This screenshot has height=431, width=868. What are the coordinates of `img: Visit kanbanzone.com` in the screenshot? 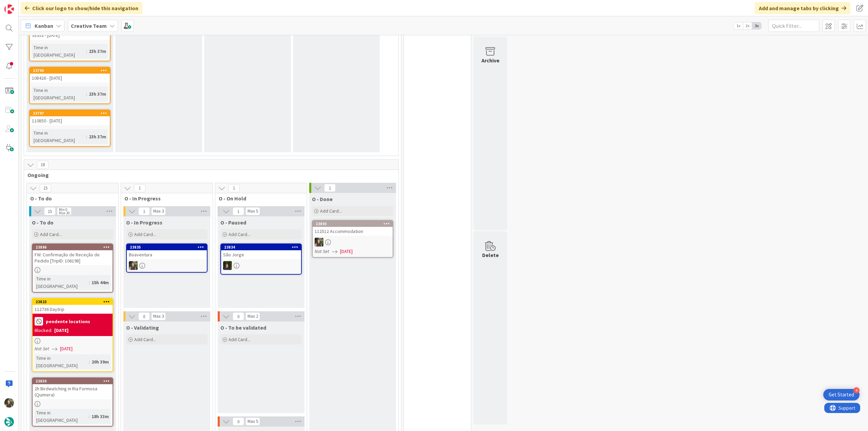 It's located at (9, 9).